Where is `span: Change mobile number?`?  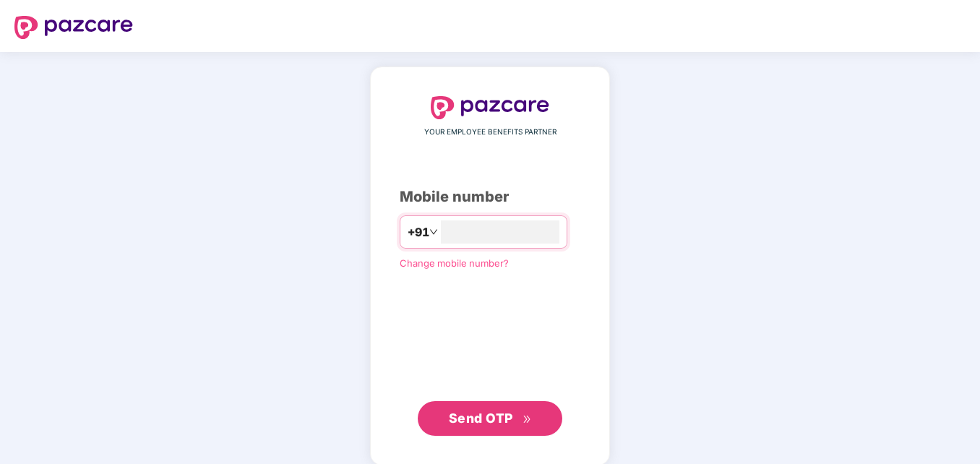 span: Change mobile number? is located at coordinates (454, 263).